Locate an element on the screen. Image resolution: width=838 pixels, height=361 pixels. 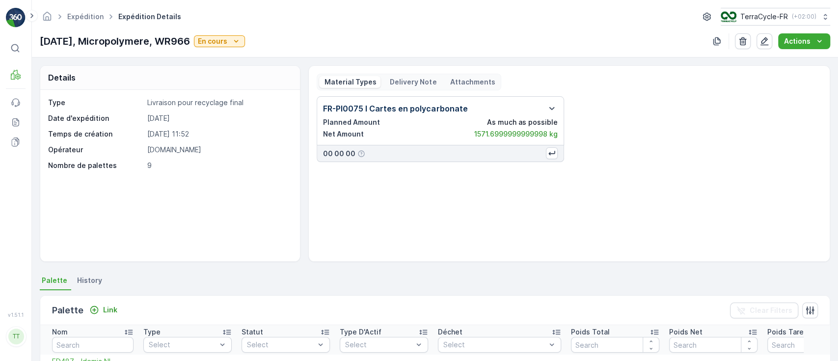
span: v 1.51.1 is located at coordinates (16, 315).